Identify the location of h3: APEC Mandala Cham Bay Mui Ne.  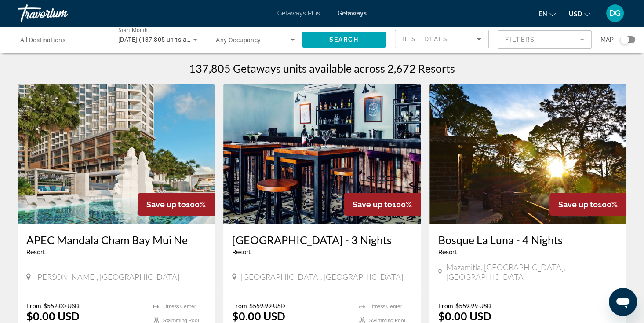
(116, 240).